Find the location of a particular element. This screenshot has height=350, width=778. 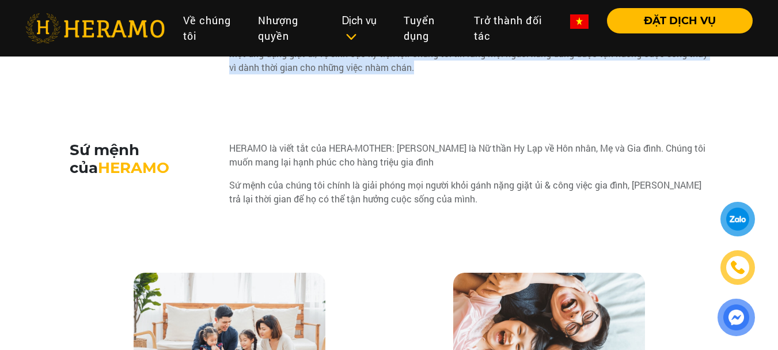

a: phone-icon is located at coordinates (738, 267).